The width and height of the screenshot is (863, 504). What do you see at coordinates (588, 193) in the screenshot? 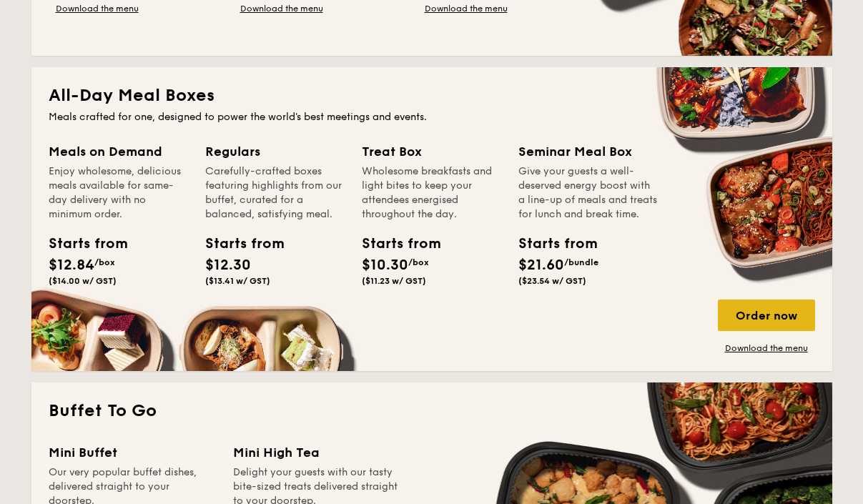
I see `div: Give your guests a well-deserved energy boost with a line-up of meals and treats for lunch and br...` at bounding box center [588, 193].